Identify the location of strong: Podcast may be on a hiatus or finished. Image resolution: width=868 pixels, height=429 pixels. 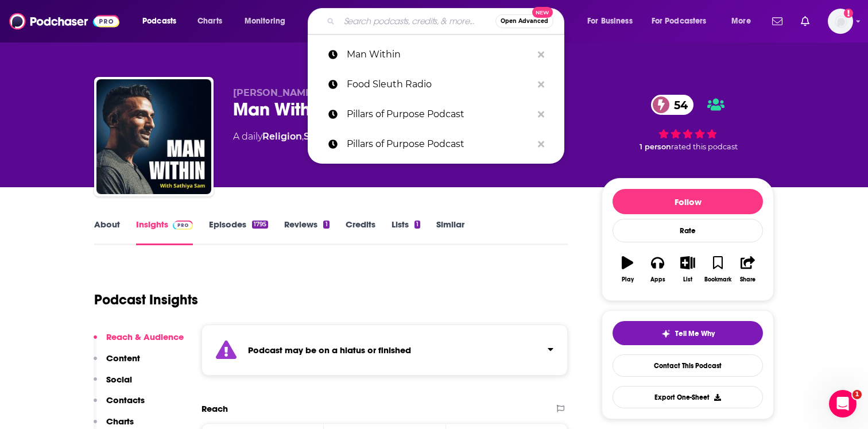
(329, 349).